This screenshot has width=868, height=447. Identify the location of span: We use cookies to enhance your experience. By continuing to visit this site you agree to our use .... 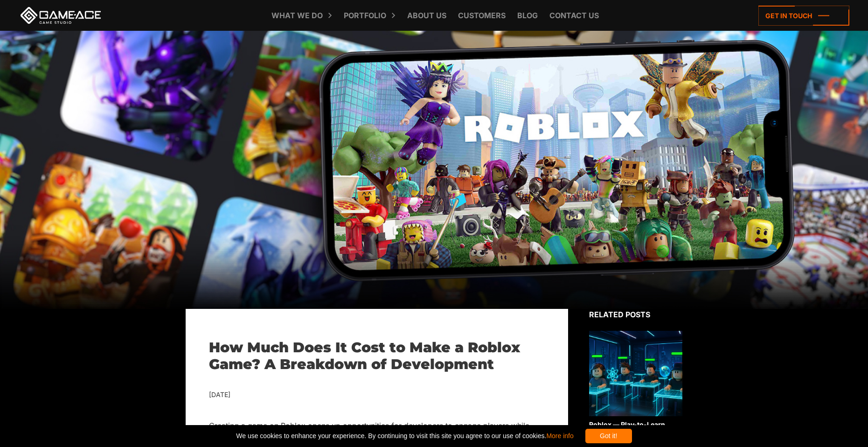
(404, 436).